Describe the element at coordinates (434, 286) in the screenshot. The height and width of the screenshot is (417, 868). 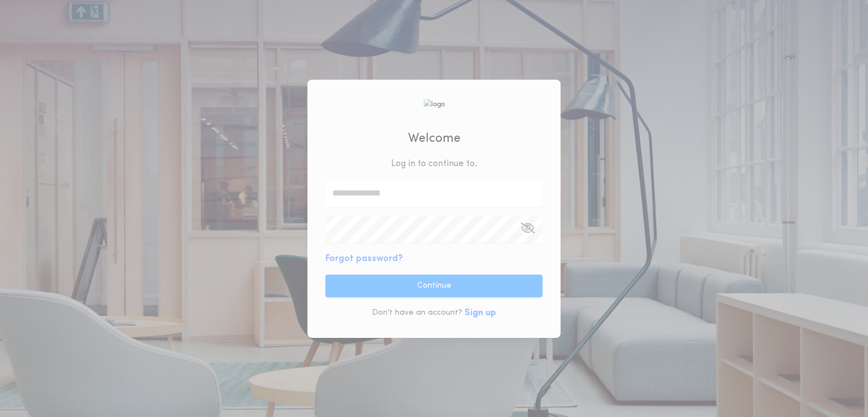
I see `button: Continue` at that location.